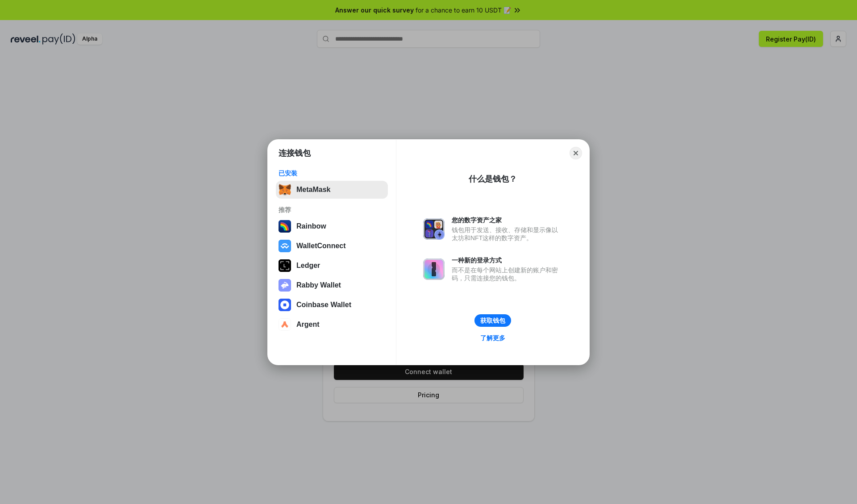 This screenshot has height=504, width=857. I want to click on img: svg+xml,%3Csvg%20fill%3D%22none%22%20height%3D%2233%22%20viewBox%3D%220%200%2035%2033%22%20width%..., so click(285, 190).